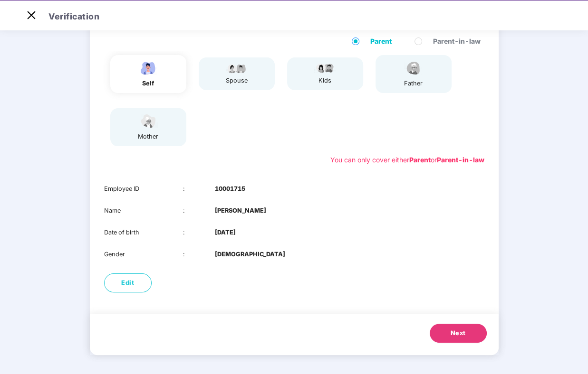  What do you see at coordinates (143, 255) in the screenshot?
I see `div: Gender` at bounding box center [143, 255].